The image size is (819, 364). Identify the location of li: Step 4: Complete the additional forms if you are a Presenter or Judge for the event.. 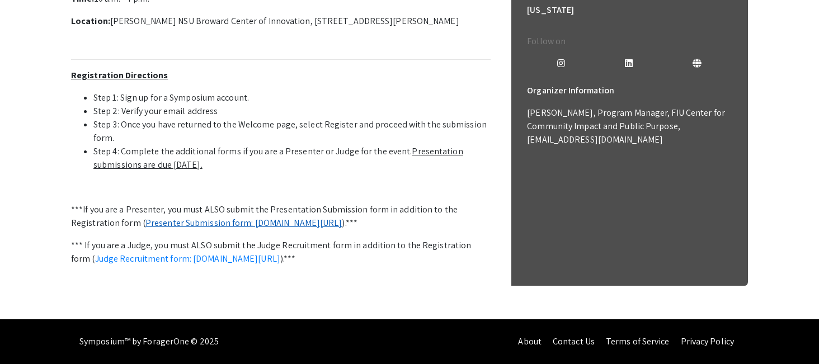
(292, 158).